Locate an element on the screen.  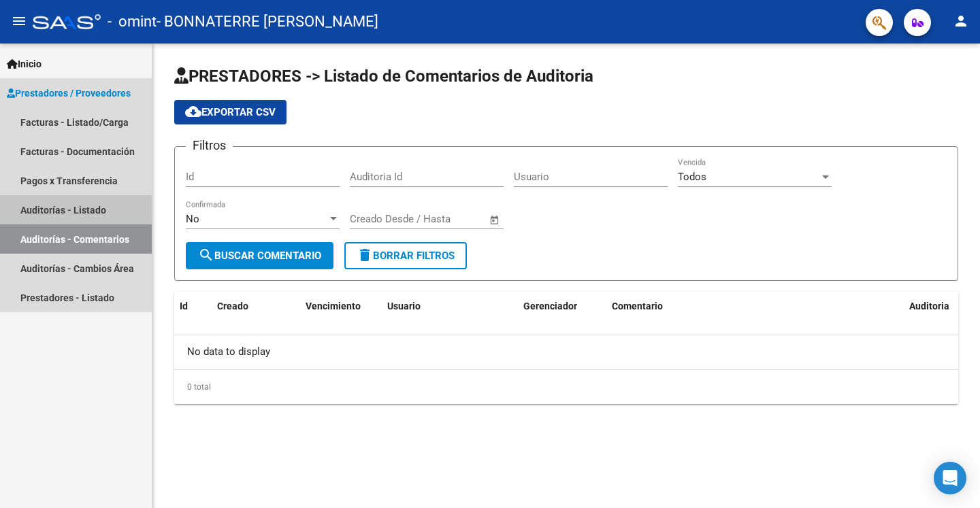
span: Vencimiento is located at coordinates (333, 306).